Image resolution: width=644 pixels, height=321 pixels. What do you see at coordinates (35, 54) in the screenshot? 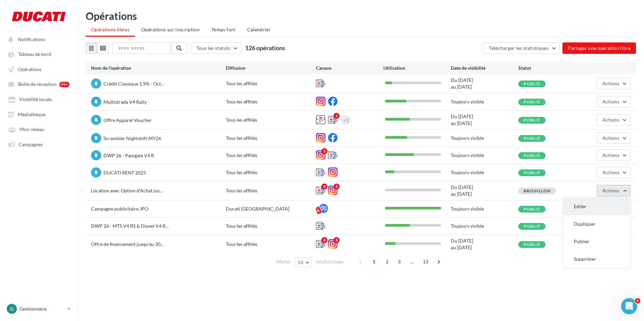
I see `span: Tableau de bord` at bounding box center [35, 54].